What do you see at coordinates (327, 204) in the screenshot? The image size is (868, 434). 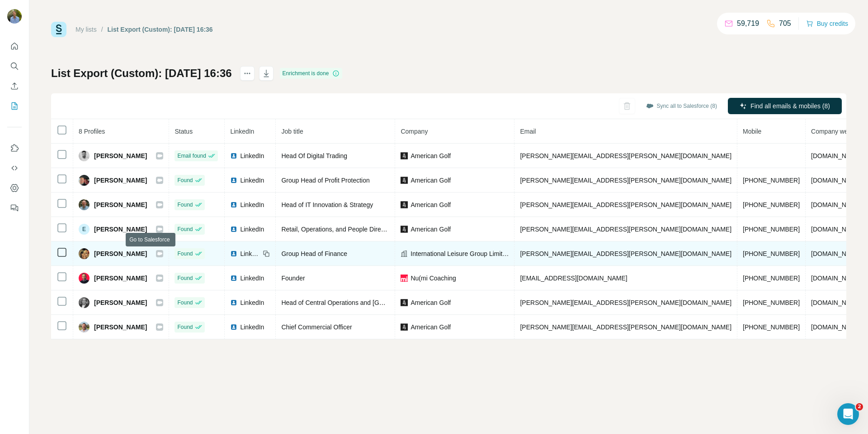 I see `span: Head of IT Innovation & Strategy` at bounding box center [327, 204].